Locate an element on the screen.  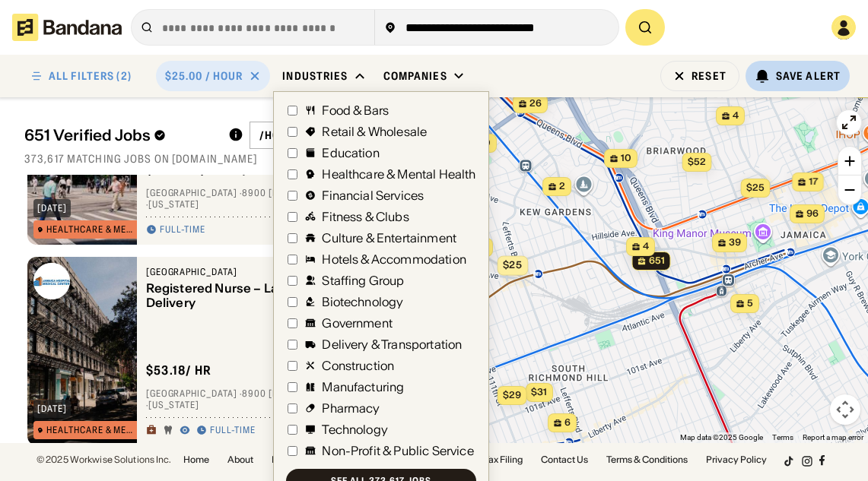
span: 5 is located at coordinates (750, 304).